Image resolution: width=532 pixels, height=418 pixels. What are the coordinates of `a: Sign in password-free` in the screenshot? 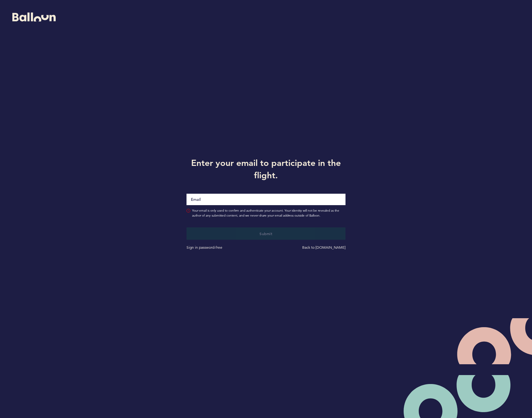 It's located at (205, 247).